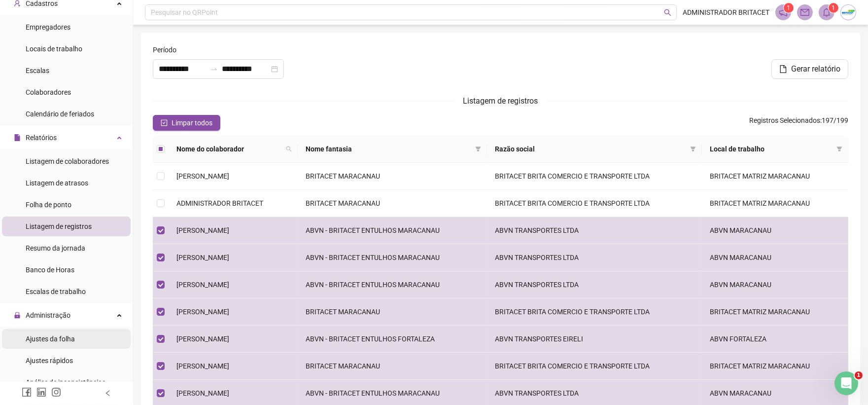 This screenshot has width=868, height=405. What do you see at coordinates (192, 123) in the screenshot?
I see `span: Limpar todos` at bounding box center [192, 123].